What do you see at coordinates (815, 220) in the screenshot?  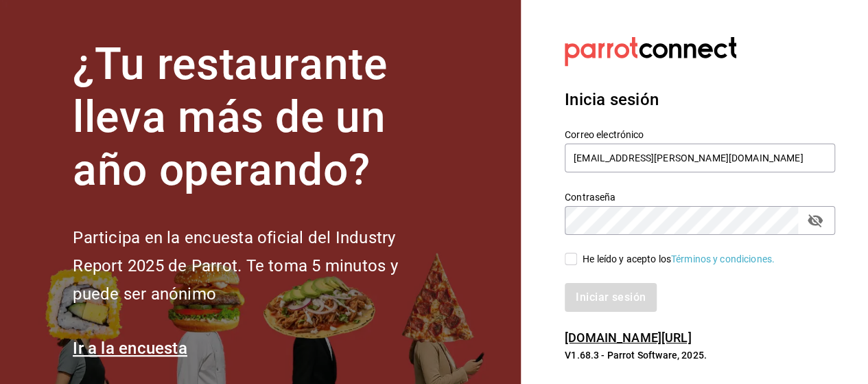 I see `button: passwordField` at bounding box center [815, 220].